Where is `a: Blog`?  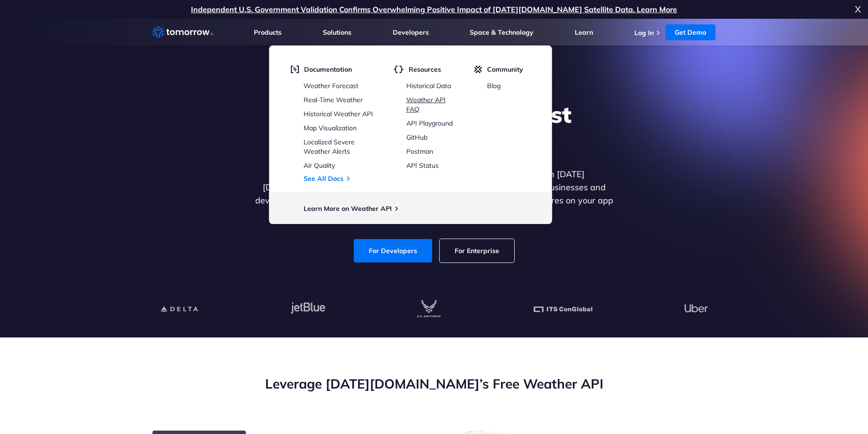 a: Blog is located at coordinates (494, 86).